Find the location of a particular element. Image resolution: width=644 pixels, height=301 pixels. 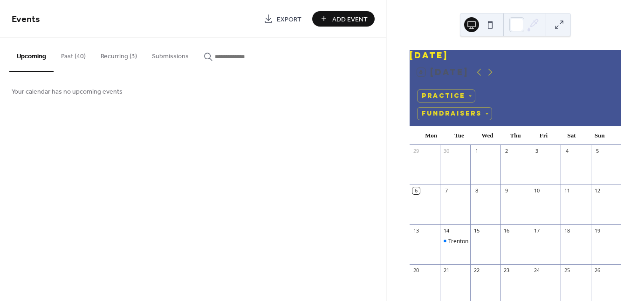

div: 8 is located at coordinates (476, 191).